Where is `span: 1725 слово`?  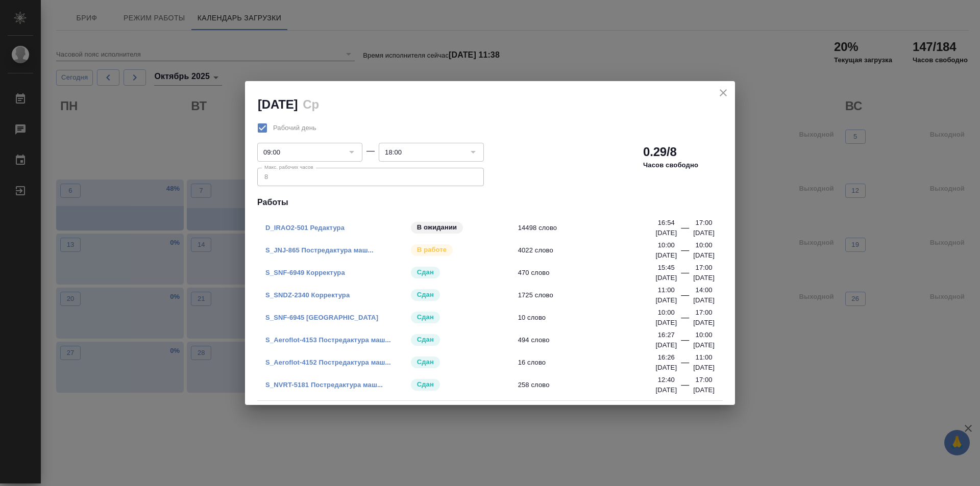 span: 1725 слово is located at coordinates (590, 295).